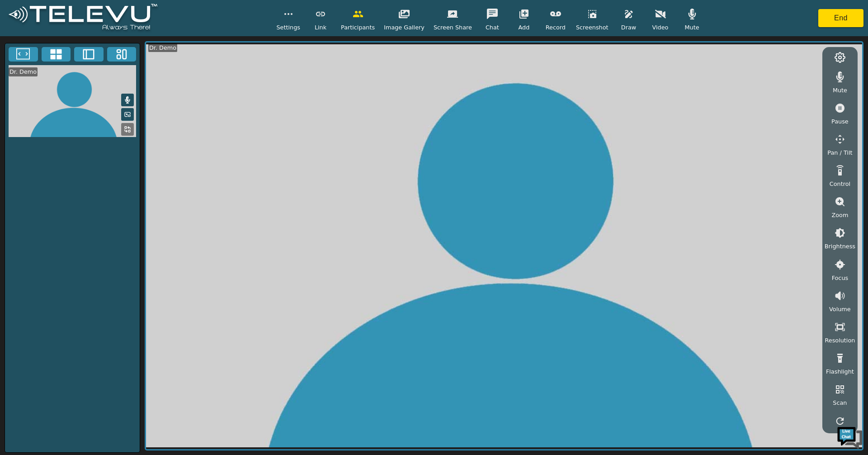 This screenshot has height=455, width=868. Describe the element at coordinates (357, 27) in the screenshot. I see `span: Participants` at that location.